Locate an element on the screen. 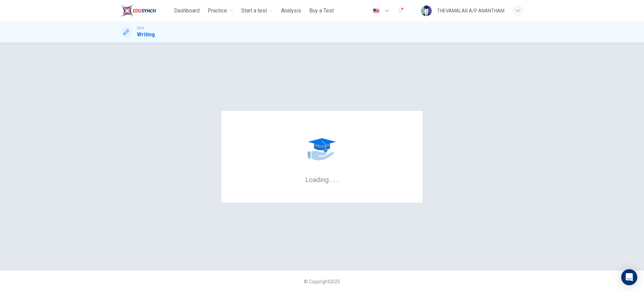  img: Profile picture is located at coordinates (427, 10).